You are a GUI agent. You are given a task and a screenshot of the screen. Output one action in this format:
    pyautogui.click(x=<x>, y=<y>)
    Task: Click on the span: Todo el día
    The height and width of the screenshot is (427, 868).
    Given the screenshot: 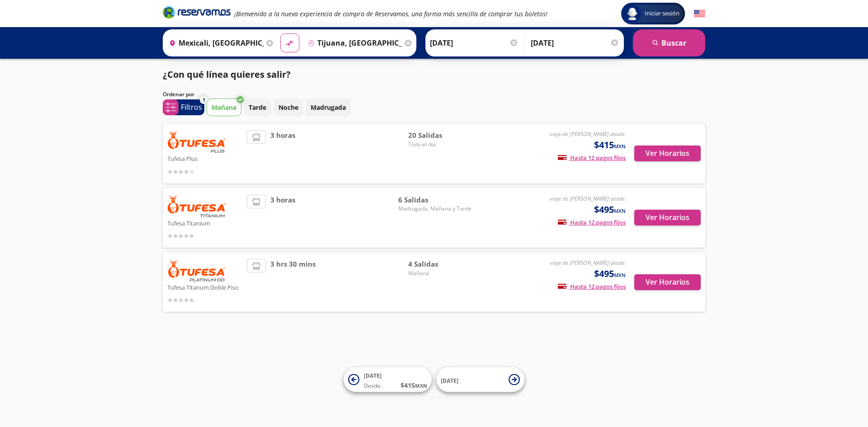 What is the action you would take?
    pyautogui.click(x=440, y=144)
    